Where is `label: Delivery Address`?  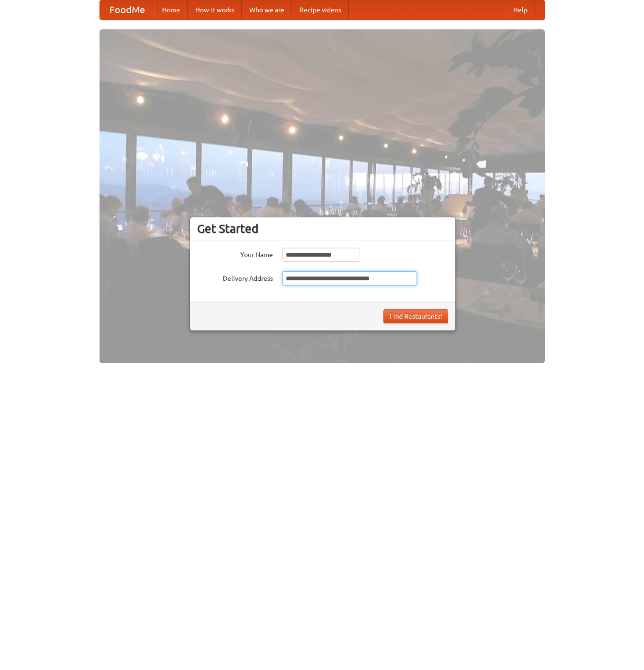 label: Delivery Address is located at coordinates (235, 277).